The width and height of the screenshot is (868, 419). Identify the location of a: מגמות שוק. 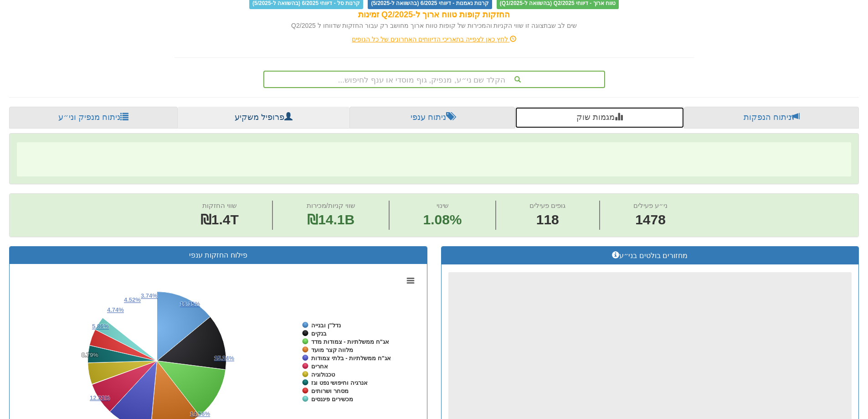
(600, 118).